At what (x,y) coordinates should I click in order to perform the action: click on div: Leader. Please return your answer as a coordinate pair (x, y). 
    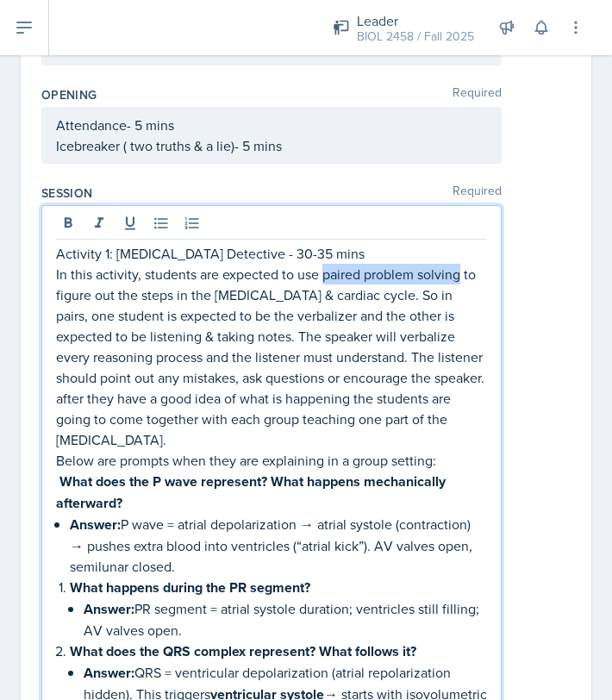
    Looking at the image, I should click on (415, 21).